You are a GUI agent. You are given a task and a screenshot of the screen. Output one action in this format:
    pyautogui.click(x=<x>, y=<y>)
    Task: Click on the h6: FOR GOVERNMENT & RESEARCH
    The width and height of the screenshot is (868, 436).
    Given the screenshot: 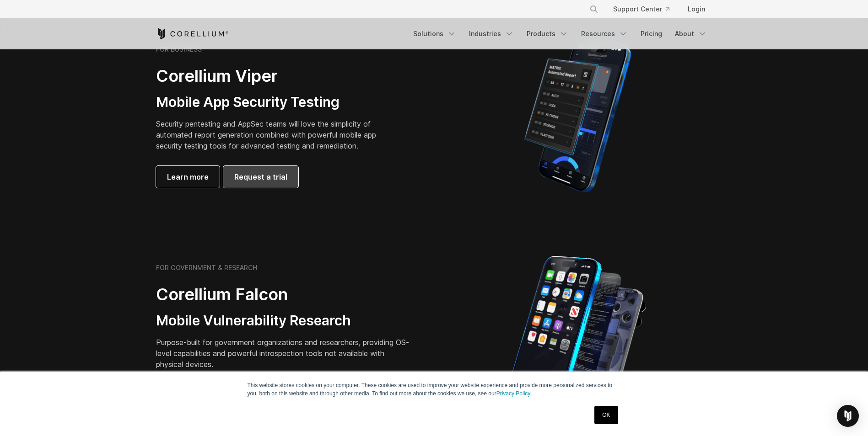 What is the action you would take?
    pyautogui.click(x=207, y=268)
    